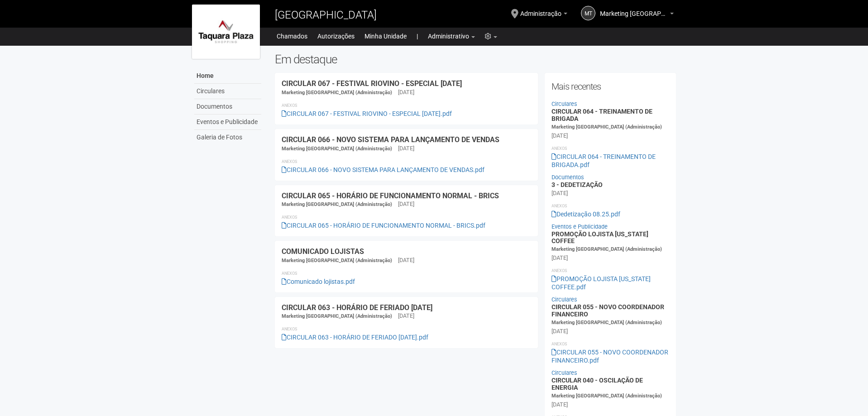 This screenshot has width=868, height=416. Describe the element at coordinates (228, 76) in the screenshot. I see `a: Home` at that location.